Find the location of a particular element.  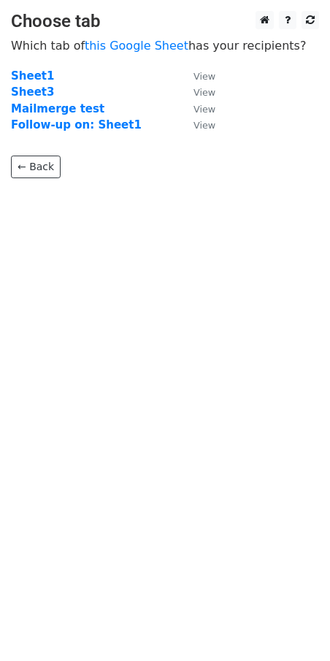

a: this Google Sheet is located at coordinates (137, 45).